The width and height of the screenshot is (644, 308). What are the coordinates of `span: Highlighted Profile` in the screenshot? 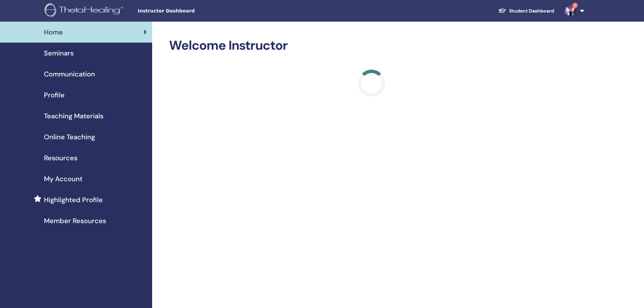 It's located at (73, 200).